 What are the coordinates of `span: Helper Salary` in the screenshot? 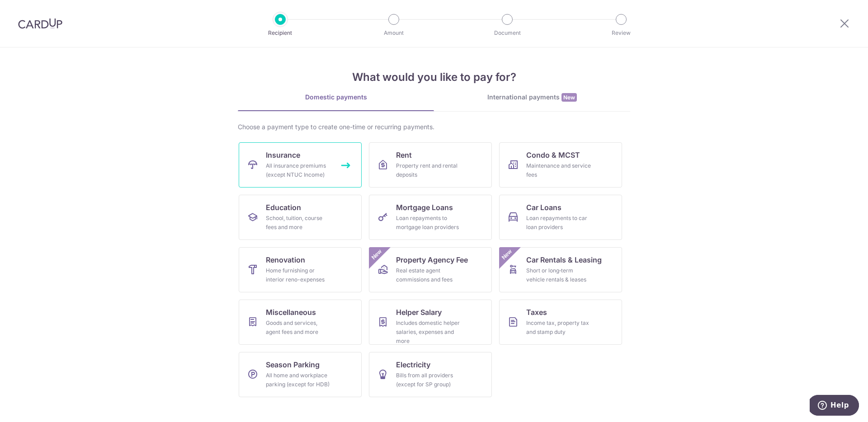 It's located at (419, 312).